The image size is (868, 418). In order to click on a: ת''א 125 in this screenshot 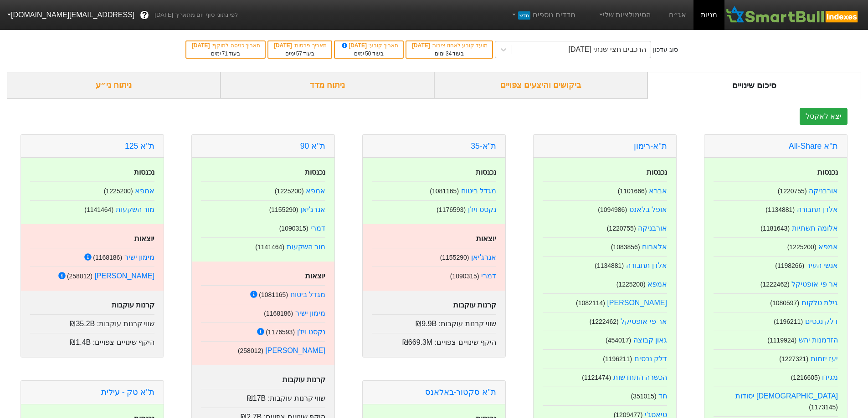, I will do `click(139, 146)`.